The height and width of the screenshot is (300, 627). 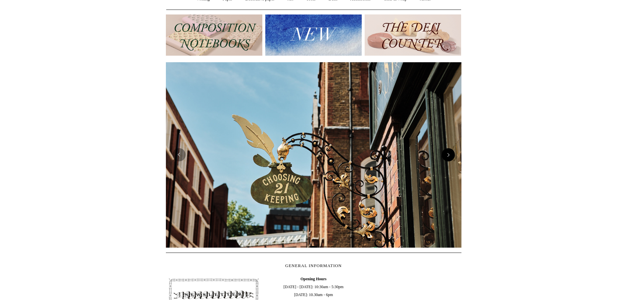 What do you see at coordinates (314, 246) in the screenshot?
I see `button: Page 2` at bounding box center [314, 246].